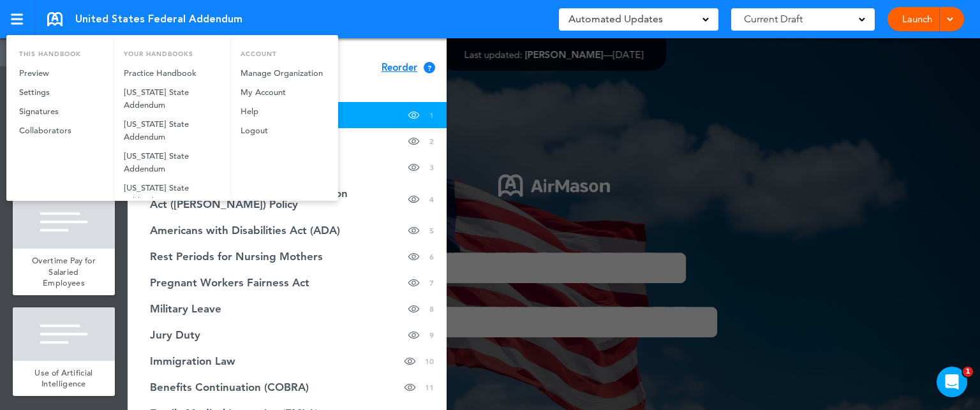  Describe the element at coordinates (968, 372) in the screenshot. I see `span: 1` at that location.